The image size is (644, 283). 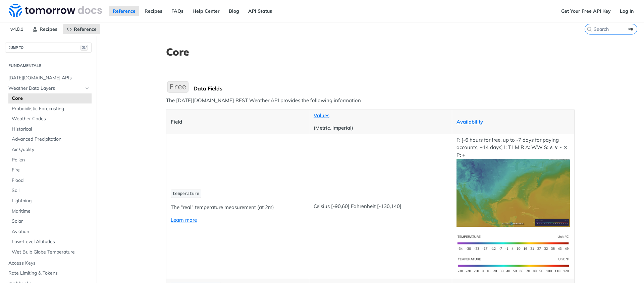 What do you see at coordinates (50, 252) in the screenshot?
I see `a: Wet Bulb Globe Temperature` at bounding box center [50, 252].